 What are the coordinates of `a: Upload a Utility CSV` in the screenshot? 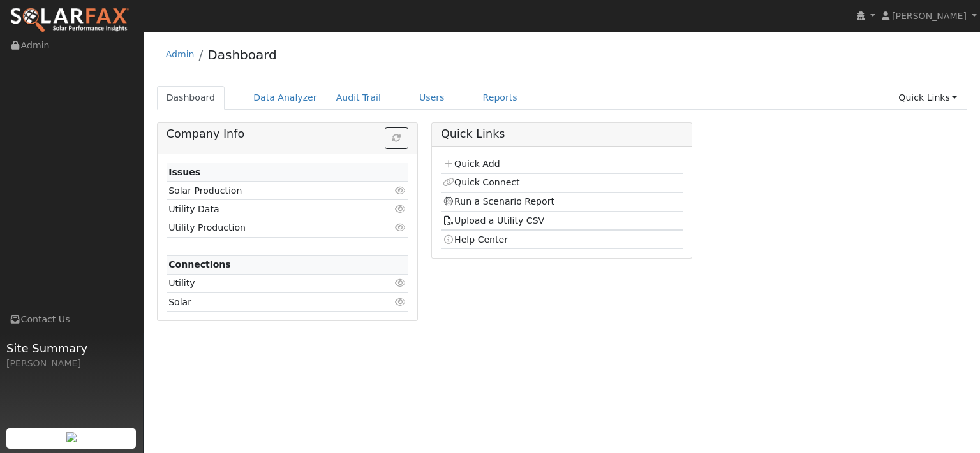 It's located at (493, 220).